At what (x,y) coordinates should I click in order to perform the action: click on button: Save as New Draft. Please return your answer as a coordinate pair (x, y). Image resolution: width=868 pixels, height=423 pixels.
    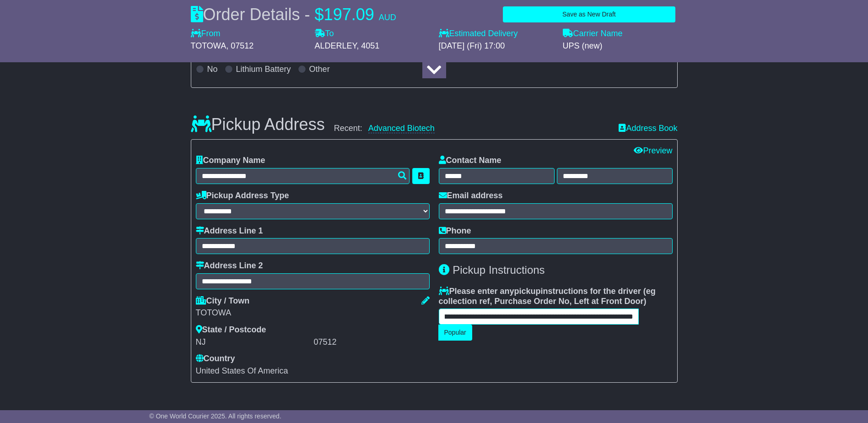
    Looking at the image, I should click on (589, 14).